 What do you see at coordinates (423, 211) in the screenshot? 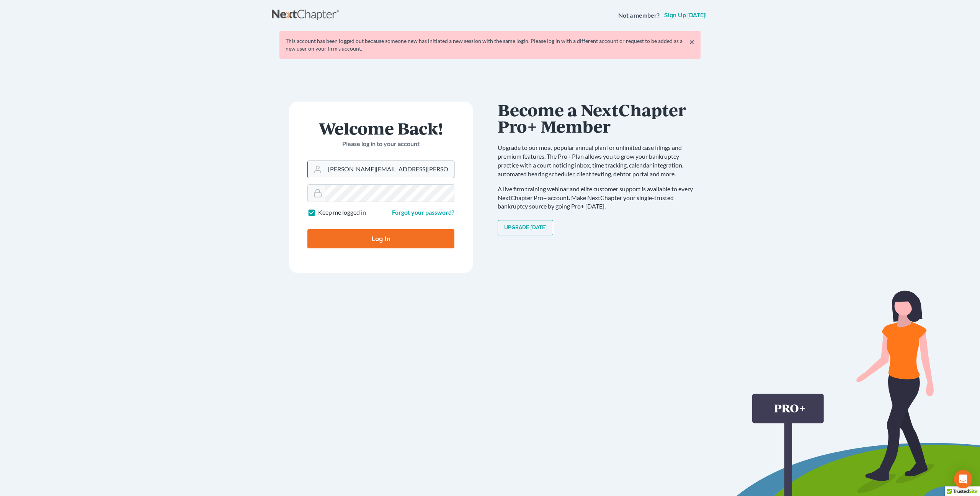
I see `a: Forgot your password?` at bounding box center [423, 211].